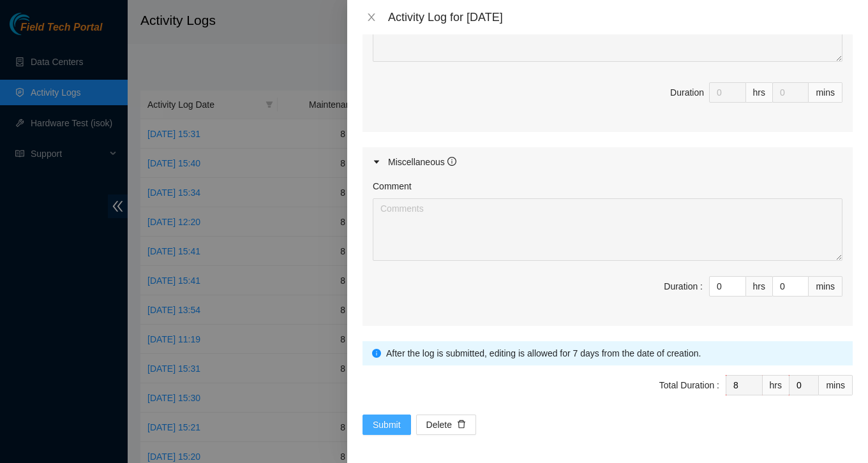  What do you see at coordinates (387, 425) in the screenshot?
I see `button: Submit` at bounding box center [387, 425].